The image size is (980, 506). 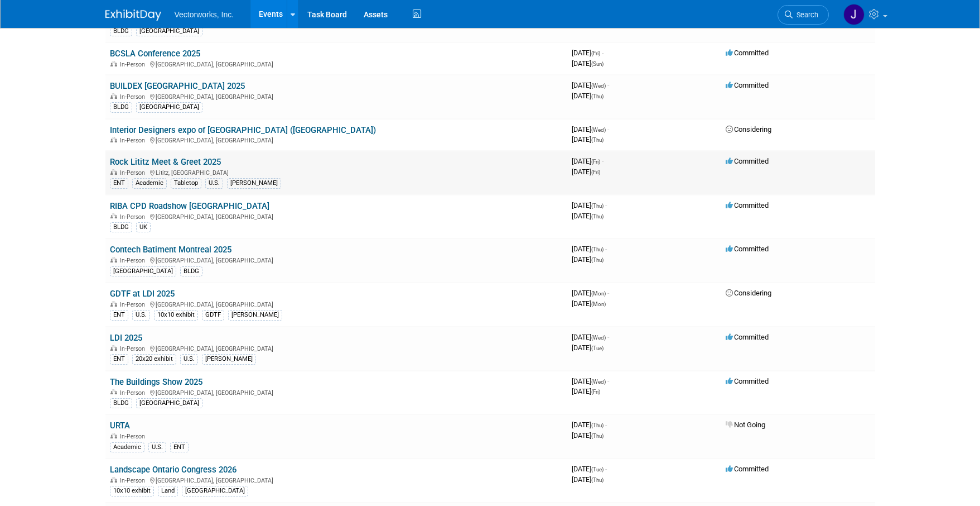 I want to click on div: Land, so click(x=168, y=490).